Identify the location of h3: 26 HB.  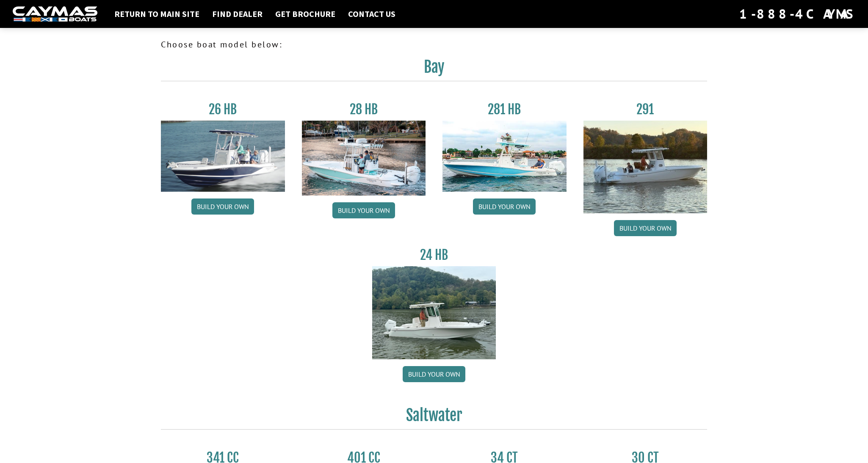
(223, 109).